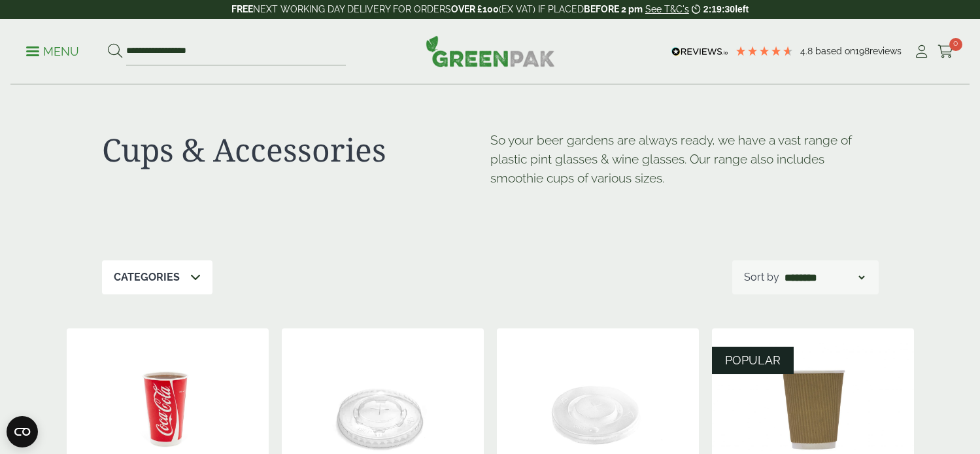  Describe the element at coordinates (146, 277) in the screenshot. I see `p: Categories` at that location.